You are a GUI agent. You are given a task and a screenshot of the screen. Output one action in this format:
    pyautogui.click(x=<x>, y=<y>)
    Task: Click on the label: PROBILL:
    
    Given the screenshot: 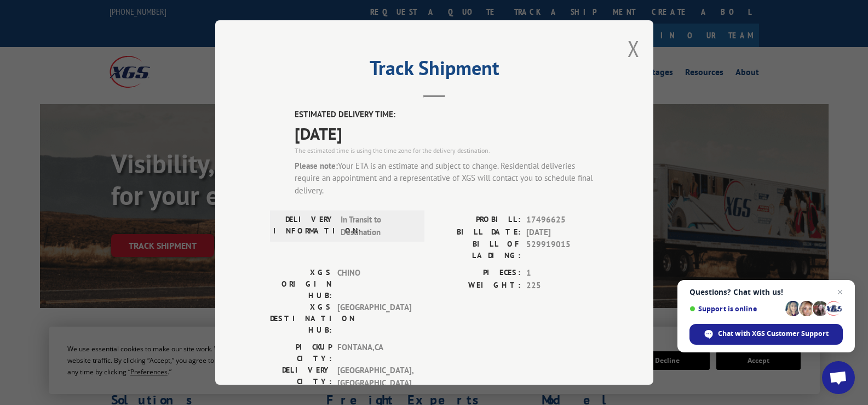 What is the action you would take?
    pyautogui.click(x=478, y=220)
    